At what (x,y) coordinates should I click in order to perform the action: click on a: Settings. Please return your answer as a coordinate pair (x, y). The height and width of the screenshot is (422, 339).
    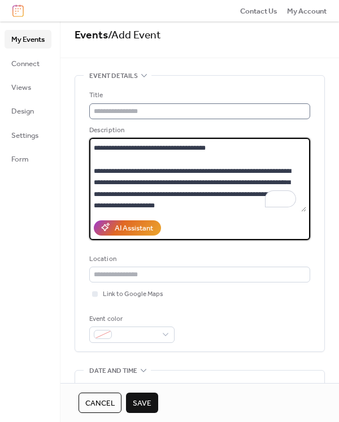
    Looking at the image, I should click on (28, 135).